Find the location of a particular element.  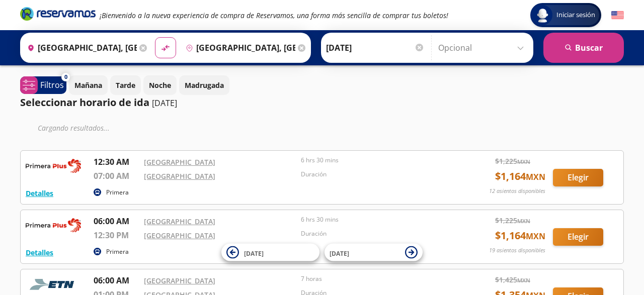

button: Noche is located at coordinates (160, 85).